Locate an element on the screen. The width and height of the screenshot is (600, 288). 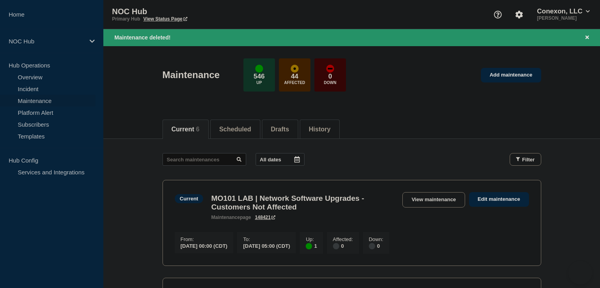
p: From : is located at coordinates (204, 239).